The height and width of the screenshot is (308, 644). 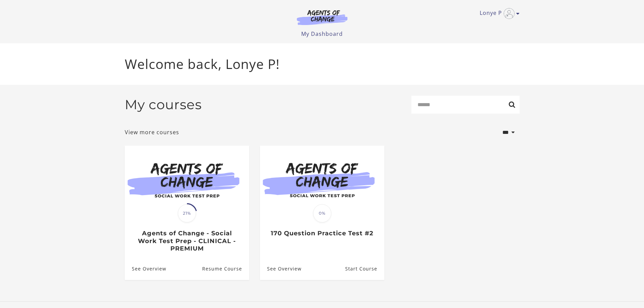 What do you see at coordinates (498, 13) in the screenshot?
I see `a: Toggle menu` at bounding box center [498, 13].